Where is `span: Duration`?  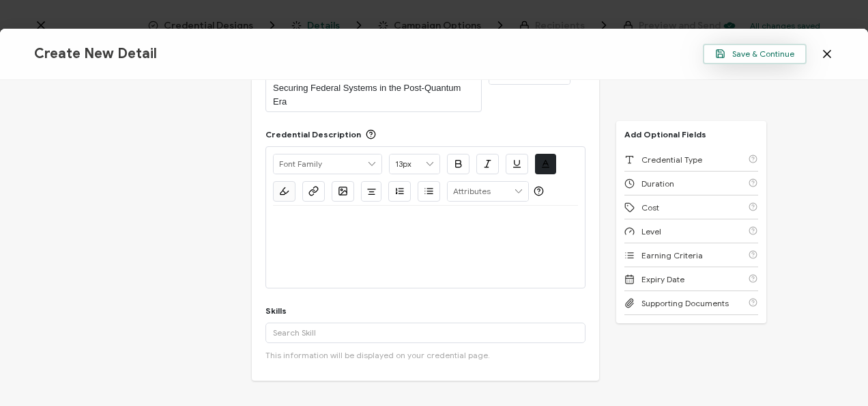 span: Duration is located at coordinates (658, 183).